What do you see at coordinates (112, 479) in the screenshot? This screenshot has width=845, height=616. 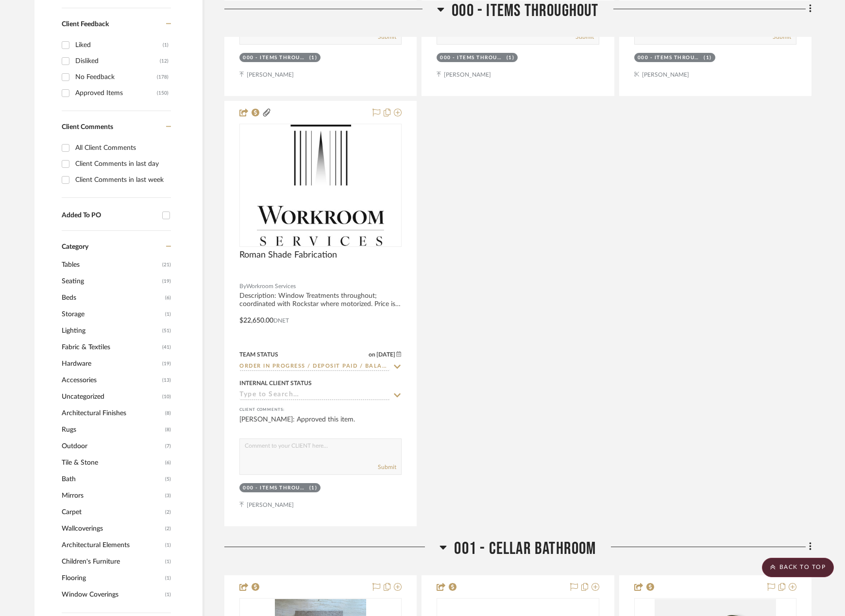 I see `span: Bath` at bounding box center [112, 479].